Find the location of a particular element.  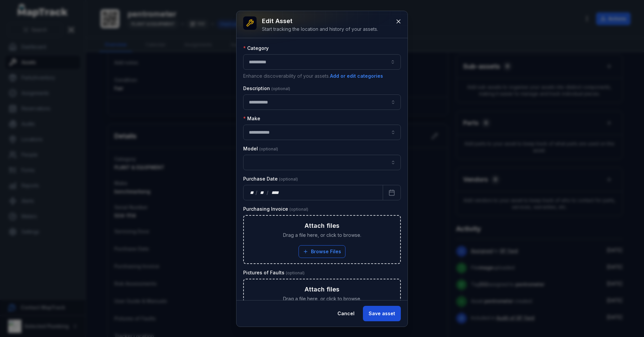

h3: Edit asset is located at coordinates (320, 21).